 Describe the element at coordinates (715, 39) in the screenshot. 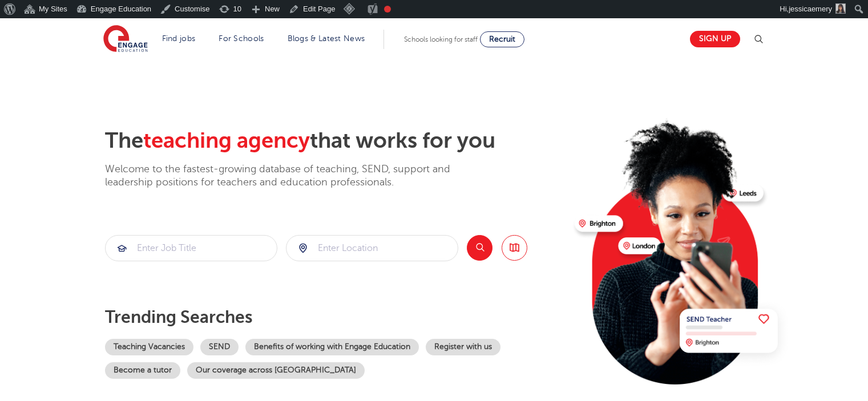

I see `a: Sign up` at that location.